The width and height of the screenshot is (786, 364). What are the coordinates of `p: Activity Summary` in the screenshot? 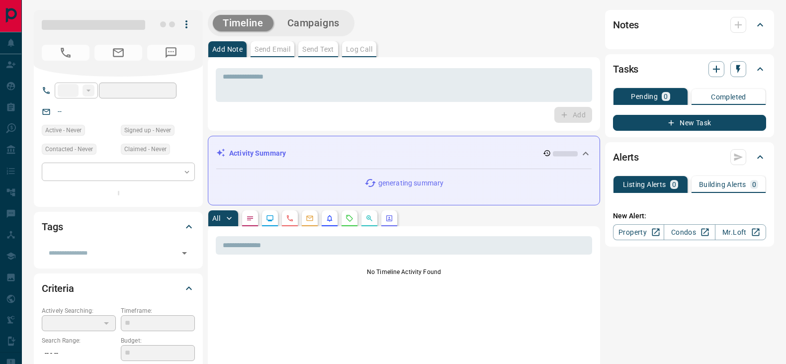 It's located at (257, 153).